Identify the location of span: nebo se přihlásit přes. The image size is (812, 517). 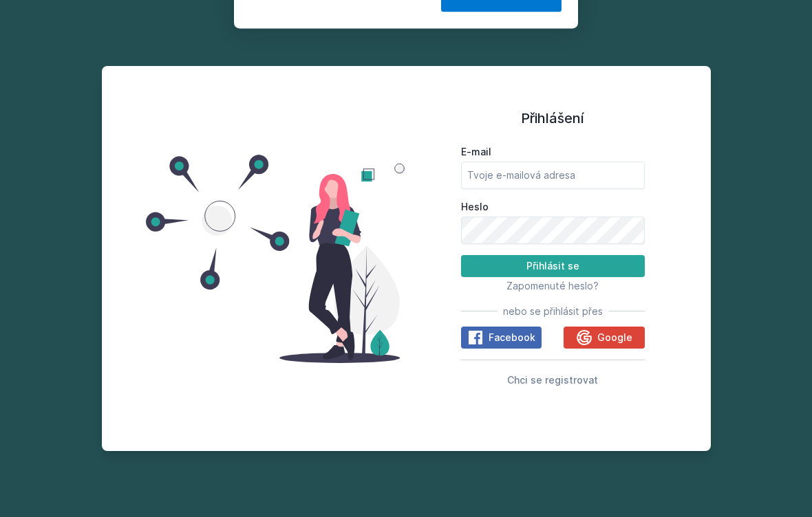
(552, 311).